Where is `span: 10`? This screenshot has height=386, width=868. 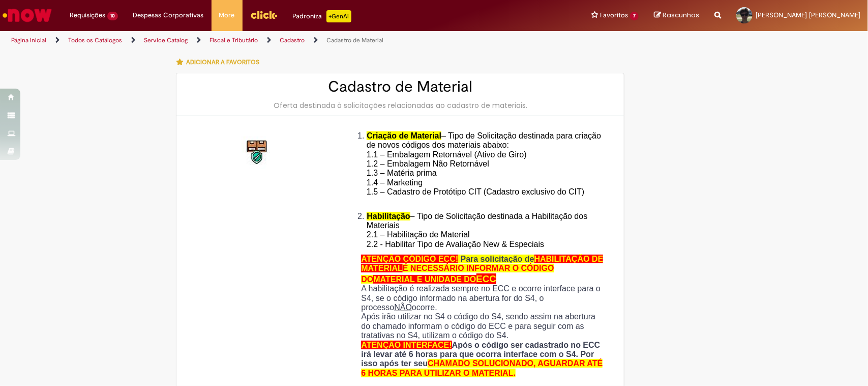 span: 10 is located at coordinates (113, 16).